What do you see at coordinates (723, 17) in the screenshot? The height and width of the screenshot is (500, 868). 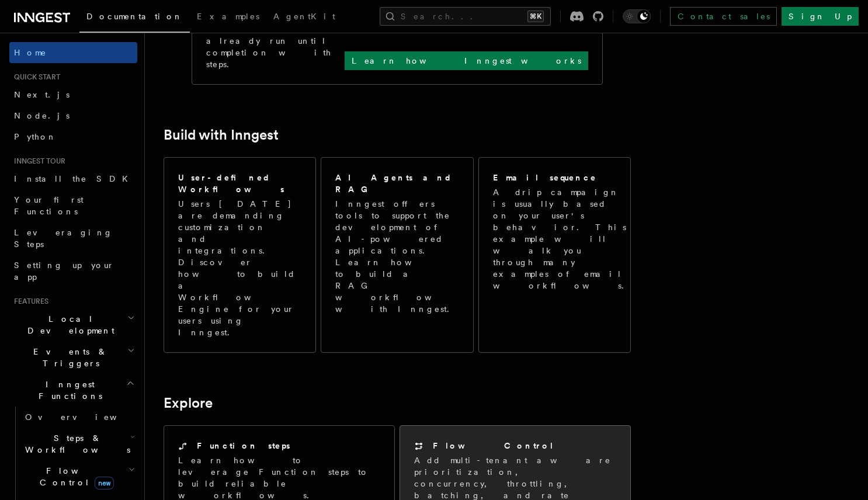 I see `a: Contact sales` at bounding box center [723, 17].